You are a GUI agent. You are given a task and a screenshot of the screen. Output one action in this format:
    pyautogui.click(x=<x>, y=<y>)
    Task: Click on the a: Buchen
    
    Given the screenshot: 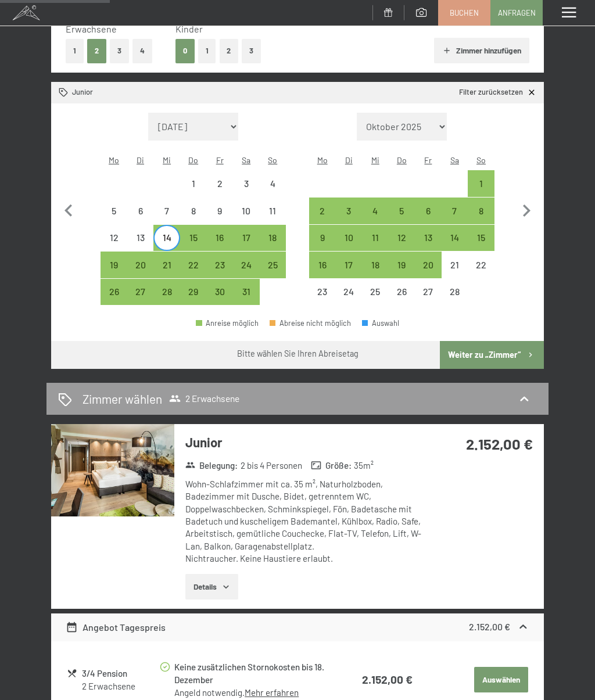 What is the action you would take?
    pyautogui.click(x=464, y=13)
    